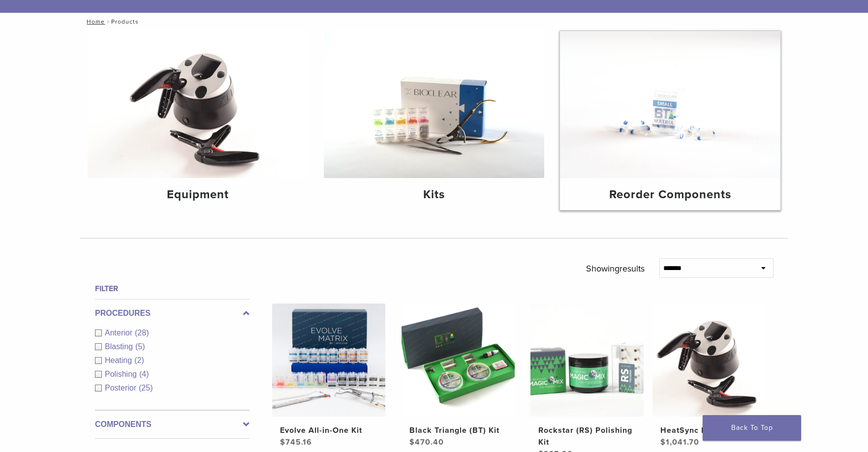 The height and width of the screenshot is (452, 868). Describe the element at coordinates (671, 120) in the screenshot. I see `a: Reorder Components` at that location.